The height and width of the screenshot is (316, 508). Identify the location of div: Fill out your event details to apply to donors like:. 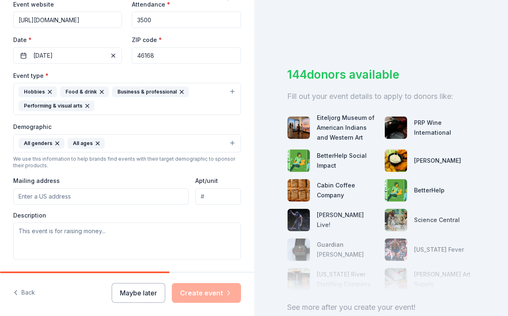
(381, 96).